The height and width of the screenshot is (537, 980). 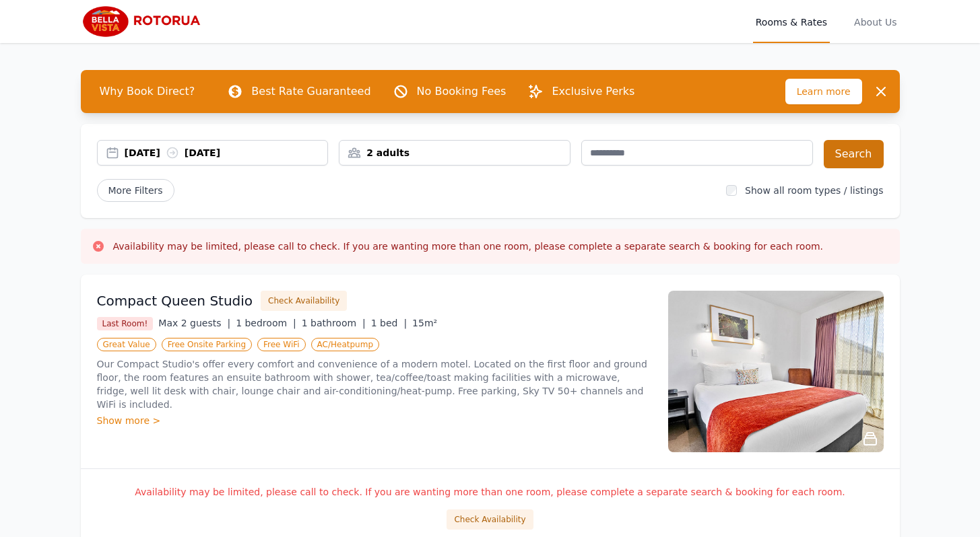 I want to click on p: Our Compact Studio's offer every comfort and convenience of a modern motel. Located on the first ..., so click(x=374, y=385).